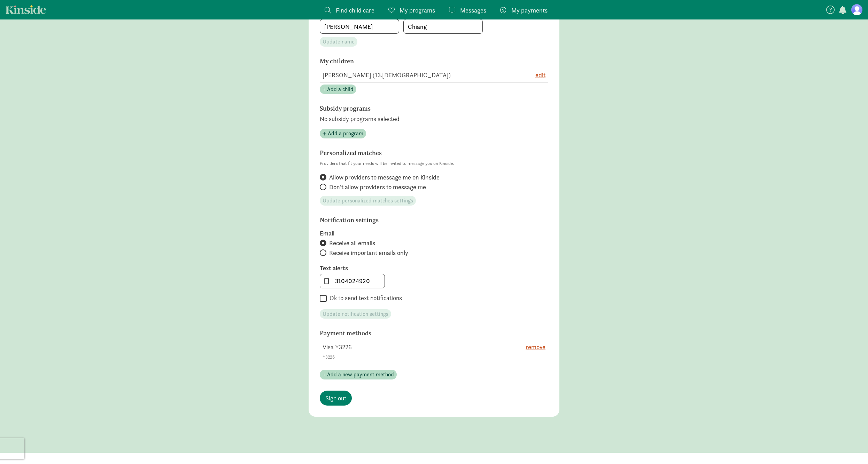 The height and width of the screenshot is (464, 868). Describe the element at coordinates (416, 220) in the screenshot. I see `h6: Notification settings` at that location.